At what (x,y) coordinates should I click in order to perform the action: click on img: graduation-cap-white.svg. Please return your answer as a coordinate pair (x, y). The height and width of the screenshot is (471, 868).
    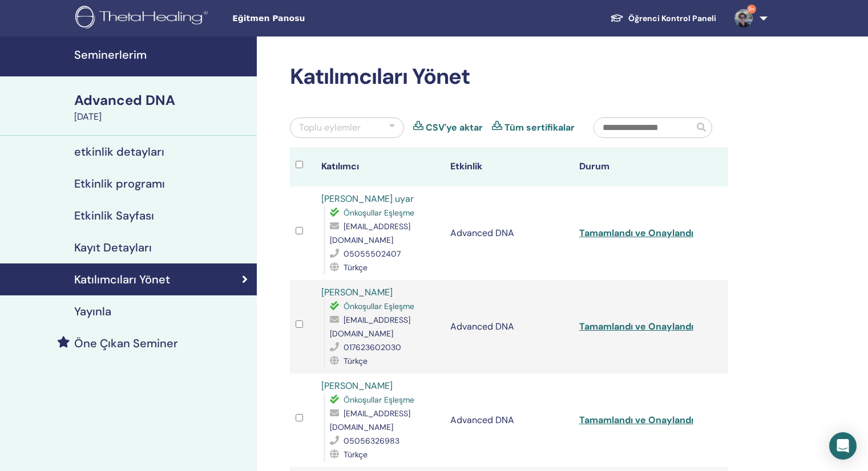
    Looking at the image, I should click on (617, 18).